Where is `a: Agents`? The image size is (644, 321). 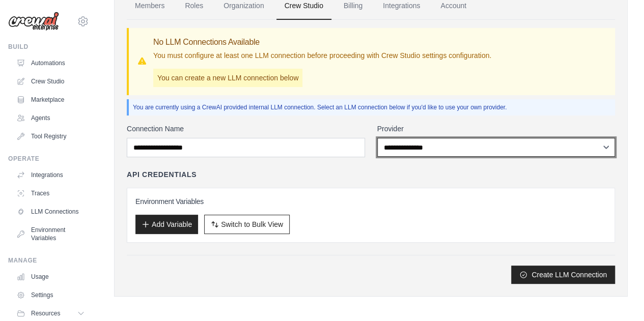 a: Agents is located at coordinates (50, 118).